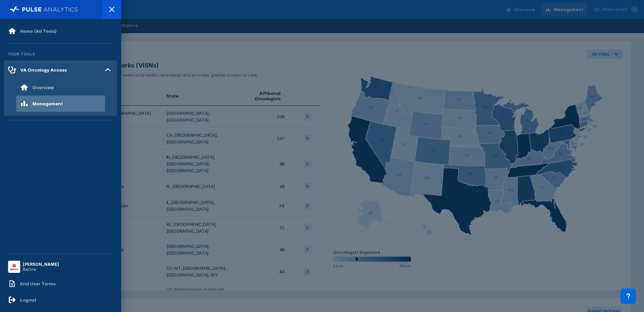 This screenshot has height=312, width=644. I want to click on div: Home (All Tools), so click(38, 31).